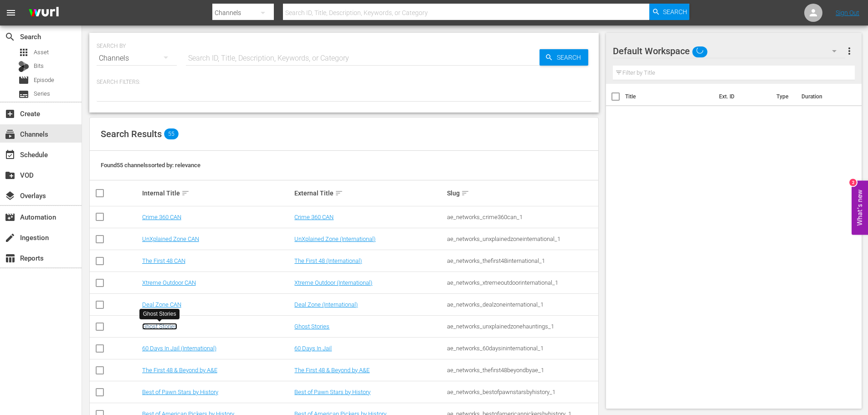  What do you see at coordinates (10, 176) in the screenshot?
I see `span: VOD` at bounding box center [10, 176].